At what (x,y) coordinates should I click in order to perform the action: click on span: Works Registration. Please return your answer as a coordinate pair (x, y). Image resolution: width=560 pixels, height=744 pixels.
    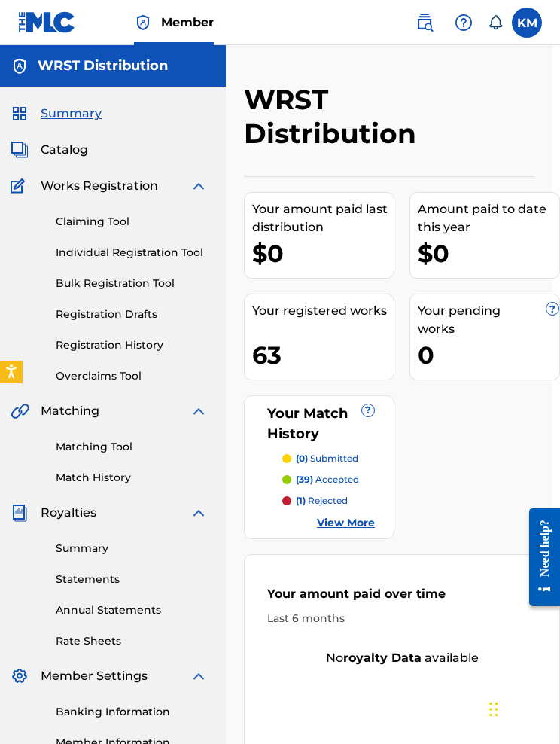
    Looking at the image, I should click on (99, 186).